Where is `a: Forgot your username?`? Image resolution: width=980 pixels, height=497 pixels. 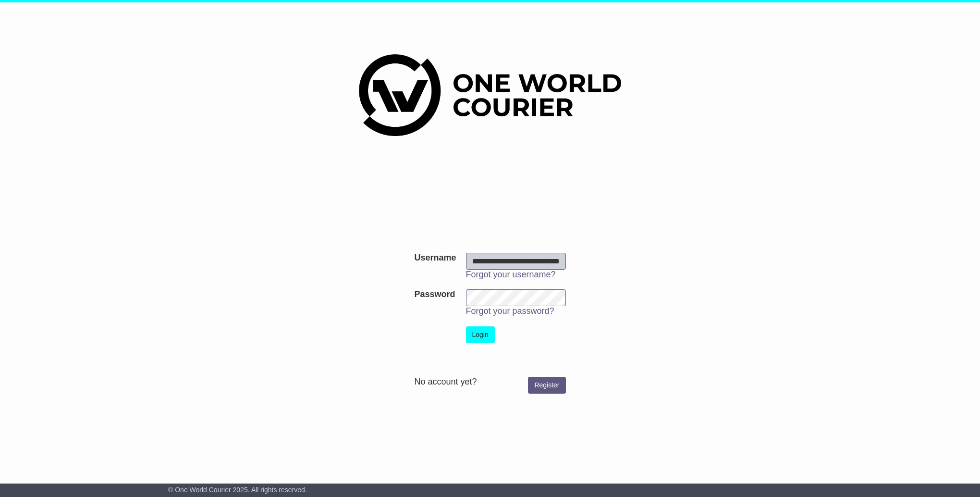 a: Forgot your username? is located at coordinates (510, 274).